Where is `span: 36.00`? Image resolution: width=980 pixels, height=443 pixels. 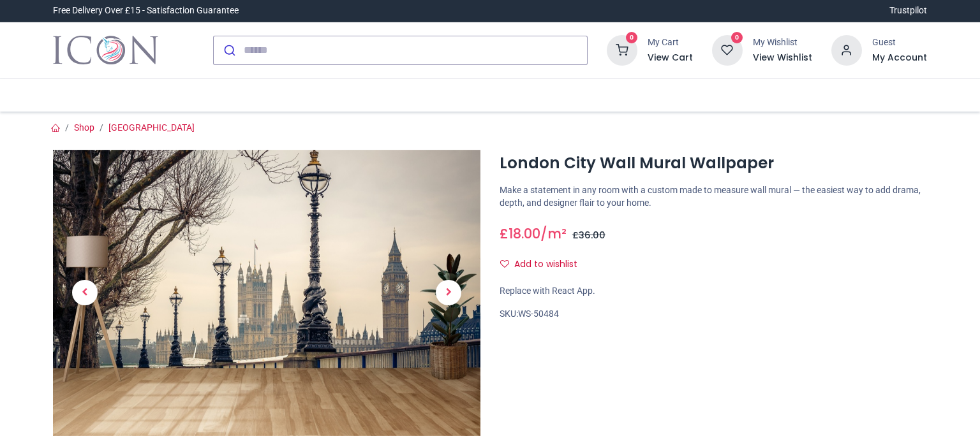 span: 36.00 is located at coordinates (593, 235).